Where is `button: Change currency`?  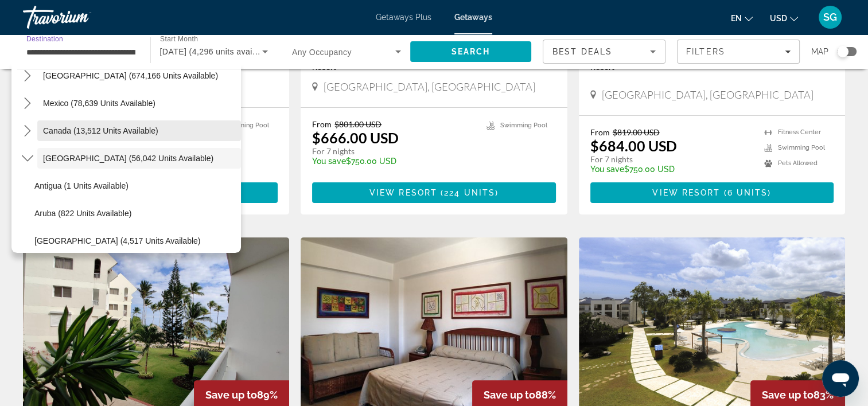
button: Change currency is located at coordinates (784, 18).